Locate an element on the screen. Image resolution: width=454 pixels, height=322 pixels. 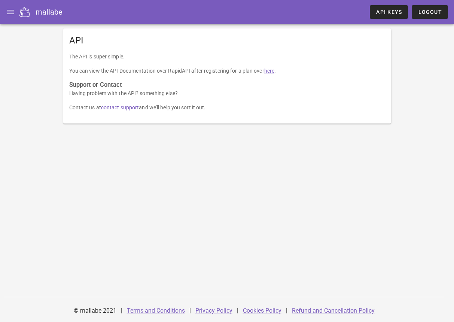
a: contact support is located at coordinates (120, 107).